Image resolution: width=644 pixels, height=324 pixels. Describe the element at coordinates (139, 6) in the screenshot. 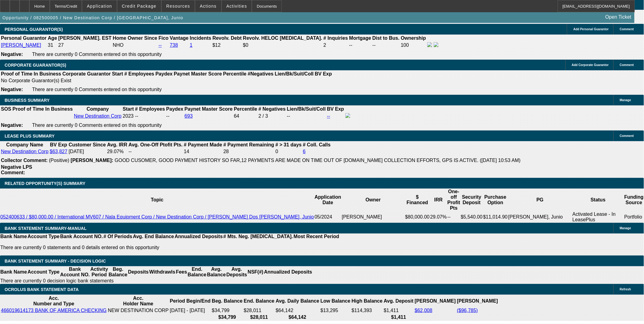

I see `button: Credit Package` at that location.